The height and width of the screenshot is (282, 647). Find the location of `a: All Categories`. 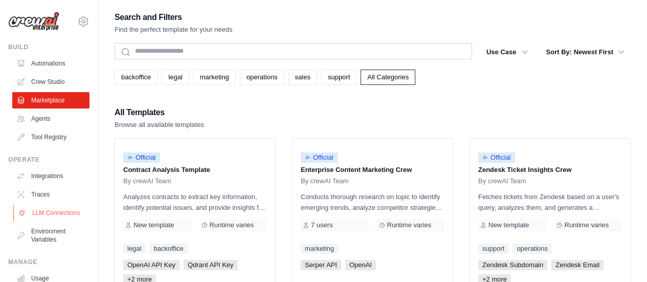

a: All Categories is located at coordinates (388, 77).